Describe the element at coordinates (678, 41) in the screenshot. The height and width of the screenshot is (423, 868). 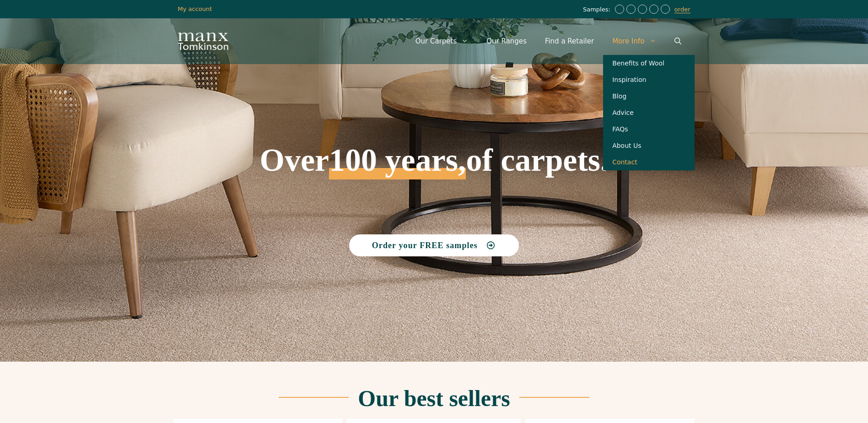
I see `a: Open Search Bar` at that location.